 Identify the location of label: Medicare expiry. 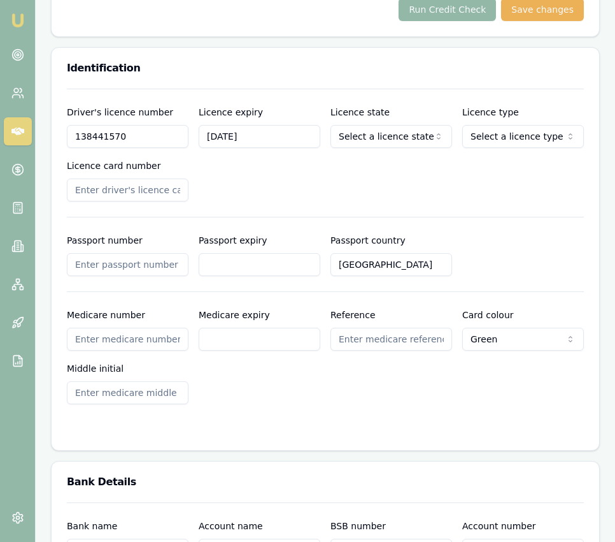
(234, 315).